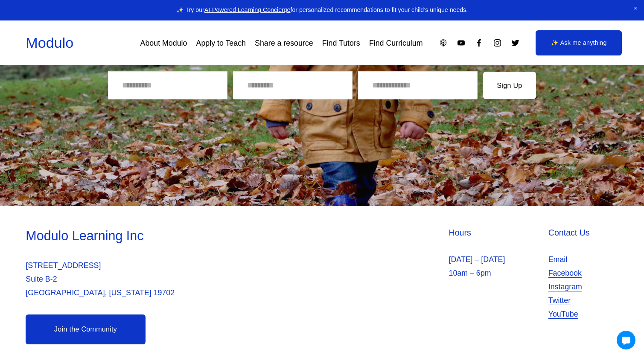 The image size is (644, 358). What do you see at coordinates (85, 330) in the screenshot?
I see `a: Join the Community` at bounding box center [85, 330].